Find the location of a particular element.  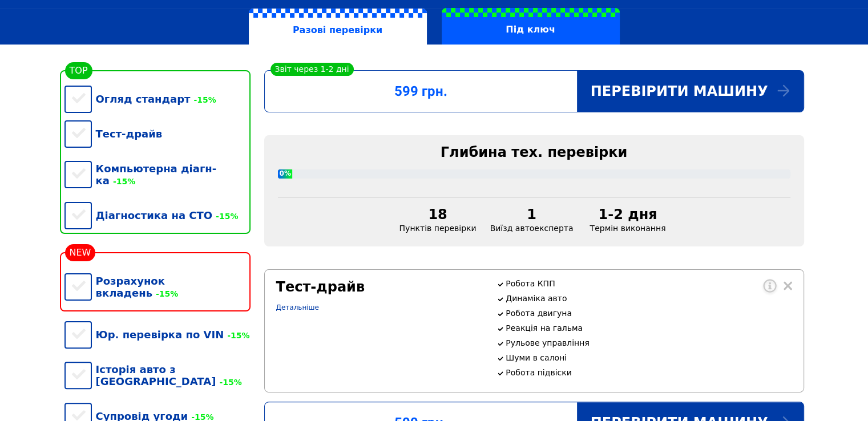

div: Виїзд автоексперта is located at coordinates (532, 220).